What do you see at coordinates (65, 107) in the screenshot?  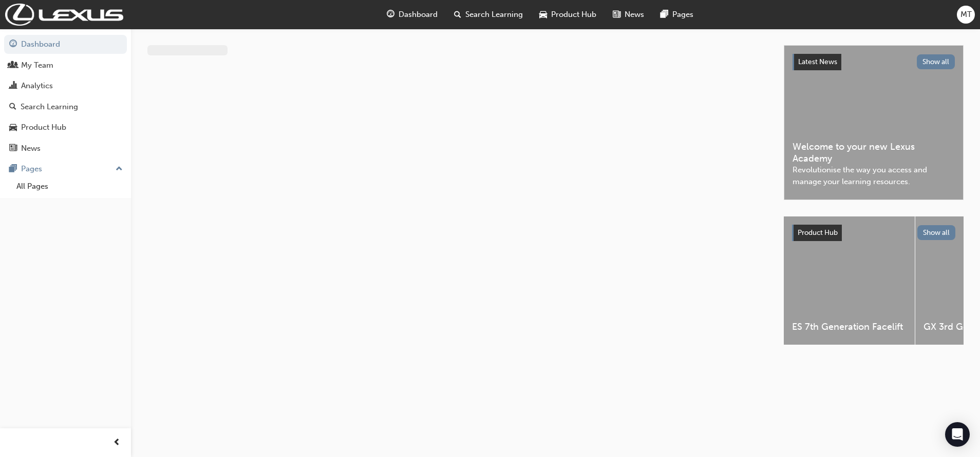 I see `a: Search Learning` at bounding box center [65, 107].